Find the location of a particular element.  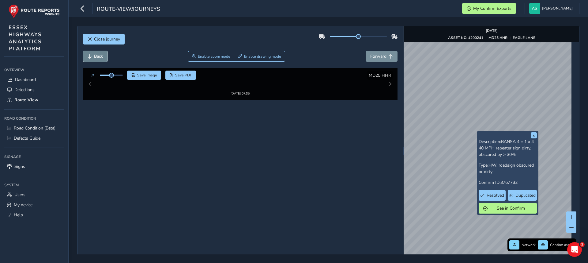

span: My device is located at coordinates (23, 204).